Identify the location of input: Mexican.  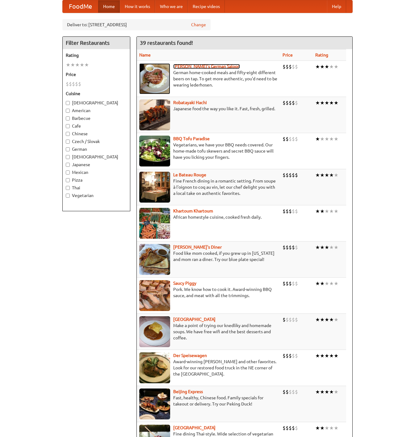
(68, 172).